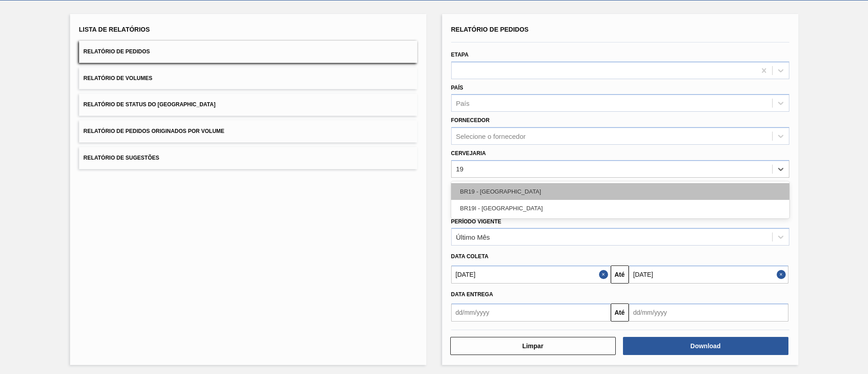  Describe the element at coordinates (118, 78) in the screenshot. I see `span: Relatório de Volumes` at that location.